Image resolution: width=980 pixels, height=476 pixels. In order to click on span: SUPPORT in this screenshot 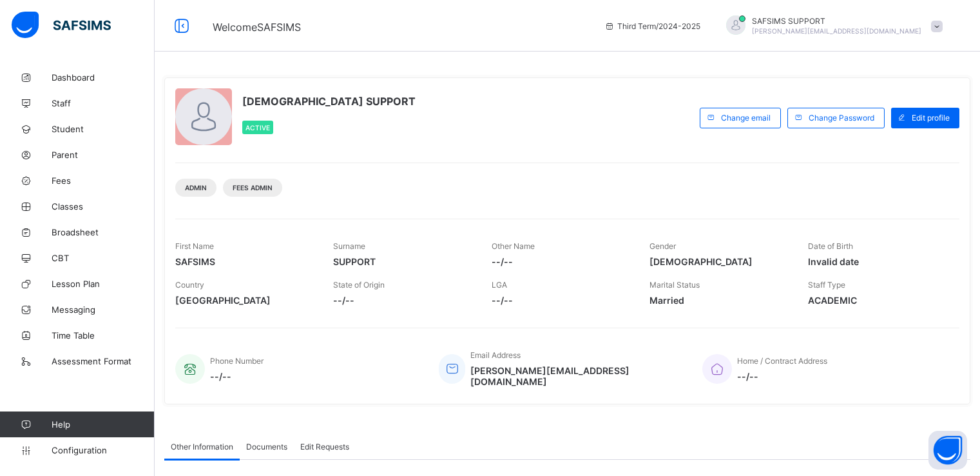, I will do `click(402, 261)`.